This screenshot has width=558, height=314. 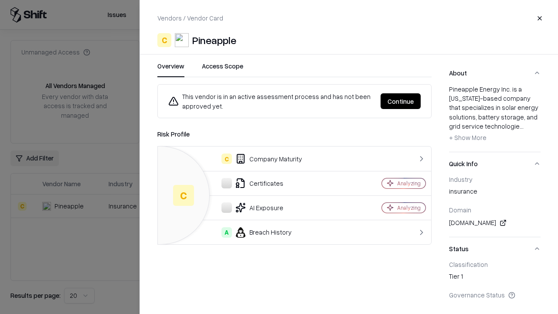 I want to click on div: AI Exposure, so click(x=258, y=208).